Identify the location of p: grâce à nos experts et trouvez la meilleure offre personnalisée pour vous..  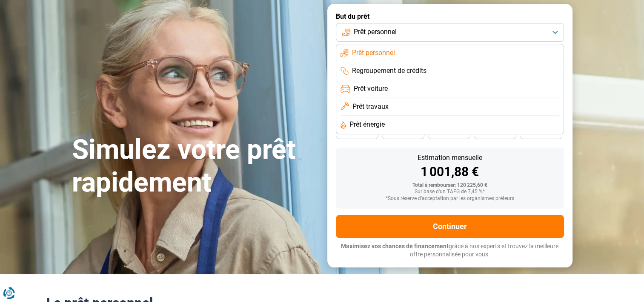
(449, 250).